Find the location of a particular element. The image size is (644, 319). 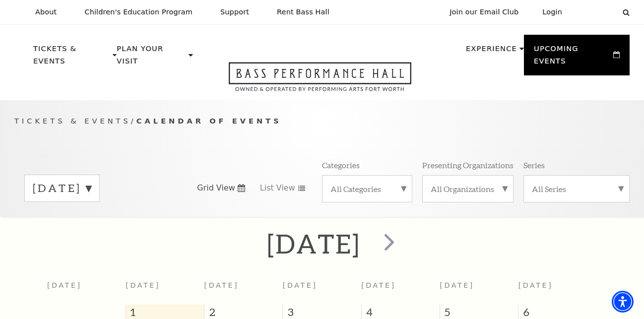

p: Presenting Organizations is located at coordinates (468, 165).